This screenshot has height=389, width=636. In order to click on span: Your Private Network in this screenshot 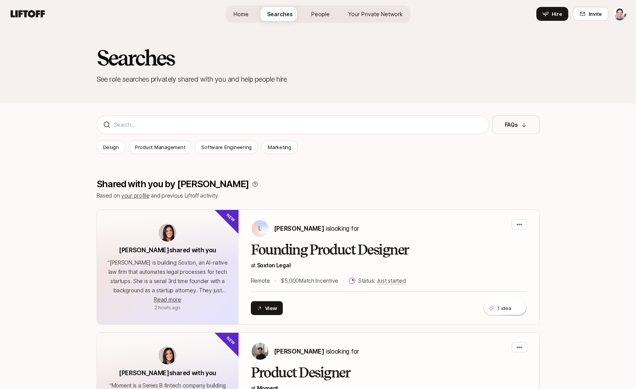, I will do `click(376, 14)`.